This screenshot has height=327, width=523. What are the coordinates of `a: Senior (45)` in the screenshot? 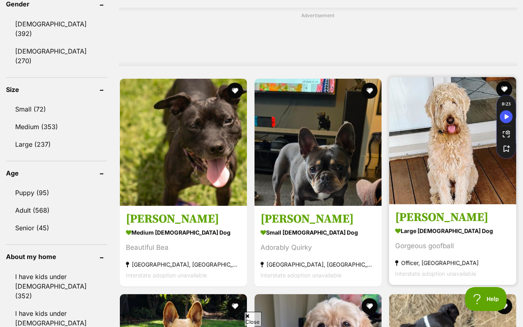 It's located at (56, 228).